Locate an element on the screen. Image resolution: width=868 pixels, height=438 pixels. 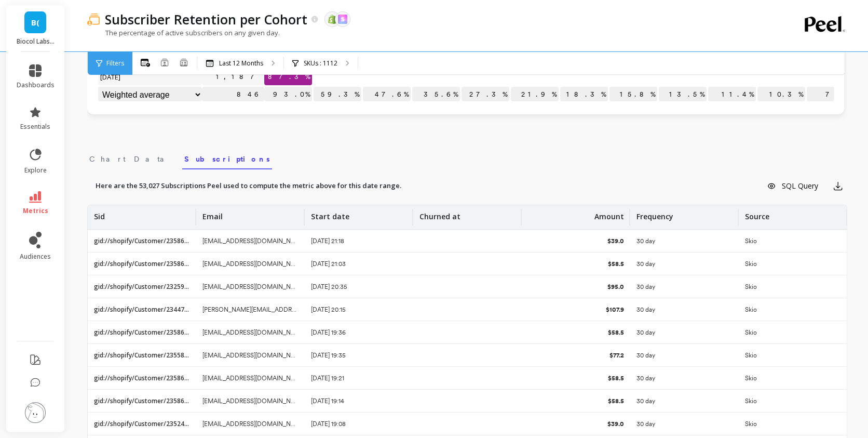
p: SKUs : 1112 is located at coordinates (320, 63).